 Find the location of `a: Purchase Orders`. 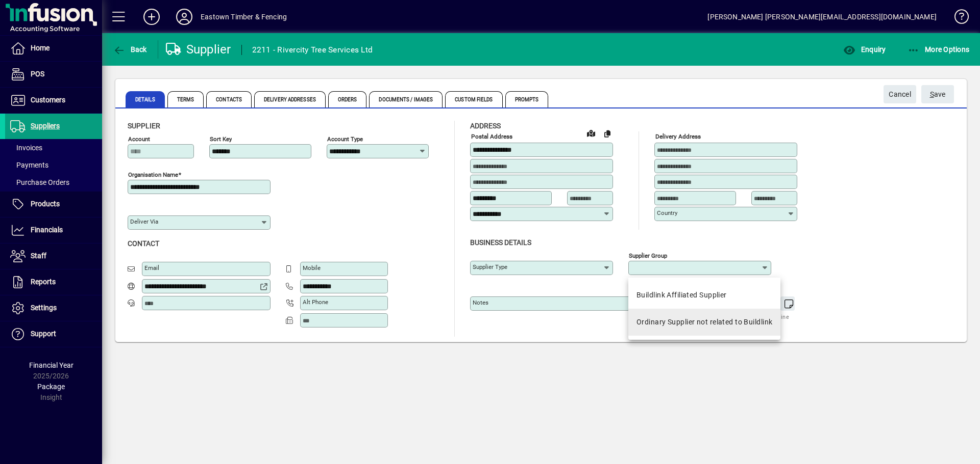

a: Purchase Orders is located at coordinates (54, 183).